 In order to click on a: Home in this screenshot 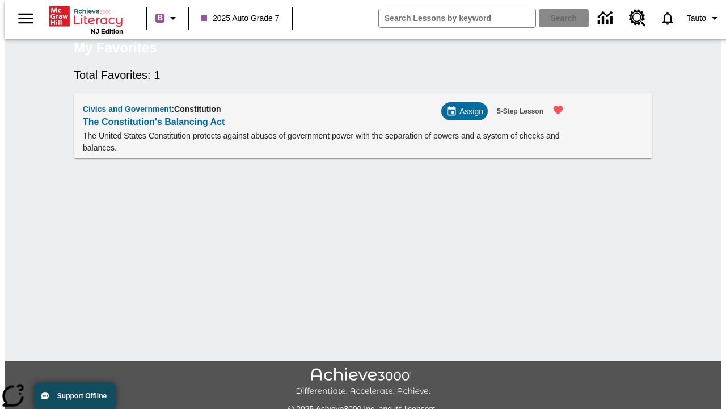, I will do `click(86, 16)`.